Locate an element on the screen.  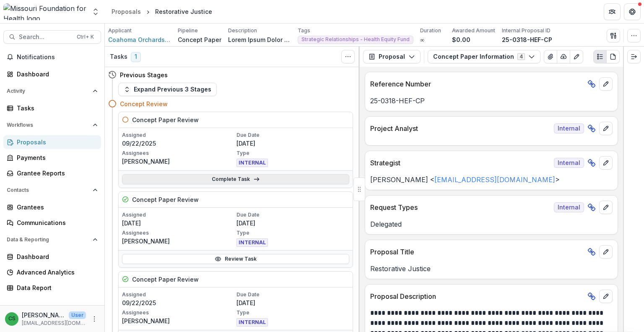
a: Advanced Analytics is located at coordinates (52, 272).